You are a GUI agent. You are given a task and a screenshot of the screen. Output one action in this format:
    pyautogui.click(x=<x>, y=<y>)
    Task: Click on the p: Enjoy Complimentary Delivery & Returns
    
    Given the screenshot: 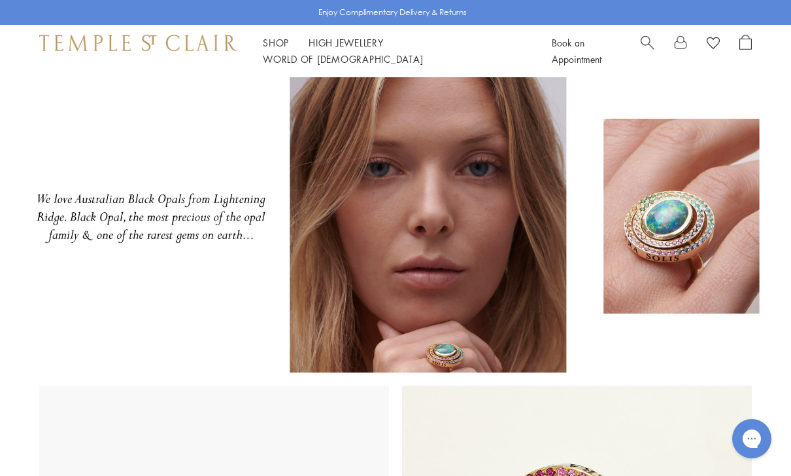 What is the action you would take?
    pyautogui.click(x=392, y=12)
    